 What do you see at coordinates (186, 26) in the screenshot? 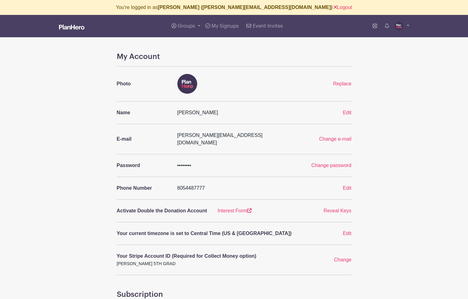
I see `span: Groups` at bounding box center [186, 26].